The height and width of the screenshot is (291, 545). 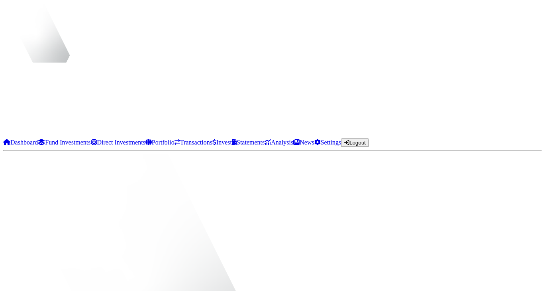 I want to click on a: Statements, so click(x=248, y=142).